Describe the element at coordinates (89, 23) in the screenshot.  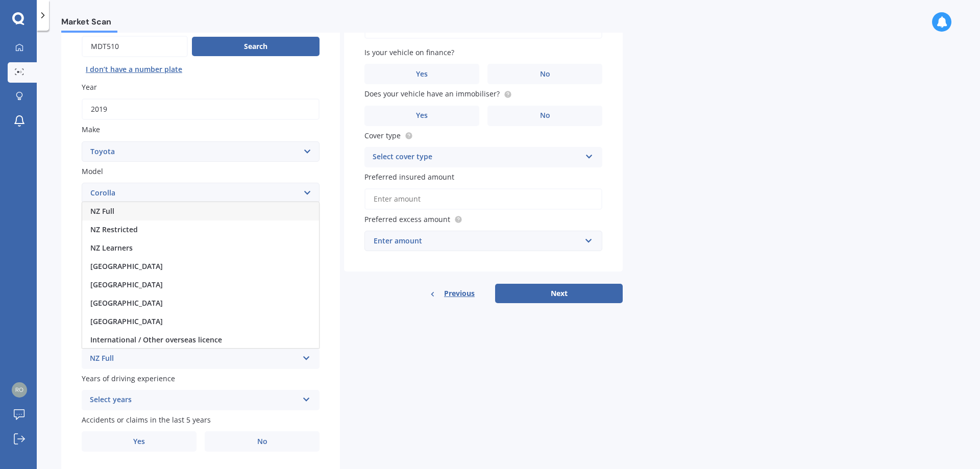
I see `span: Market Scan` at that location.